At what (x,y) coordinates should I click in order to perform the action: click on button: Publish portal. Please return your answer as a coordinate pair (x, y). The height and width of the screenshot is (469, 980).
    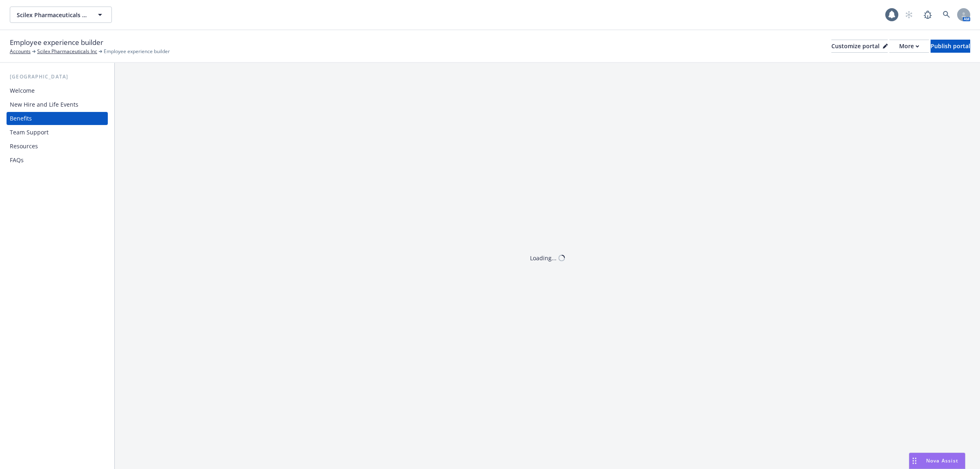
    Looking at the image, I should click on (950, 46).